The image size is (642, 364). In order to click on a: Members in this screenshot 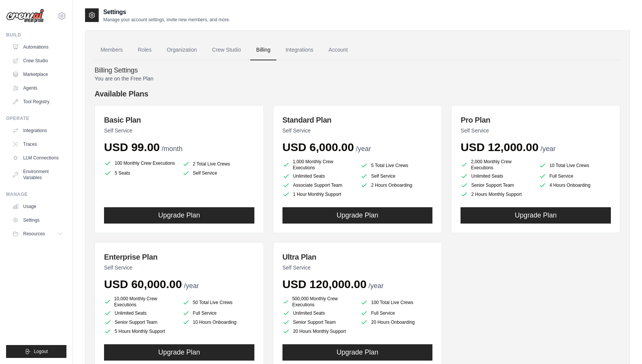, I will do `click(112, 50)`.